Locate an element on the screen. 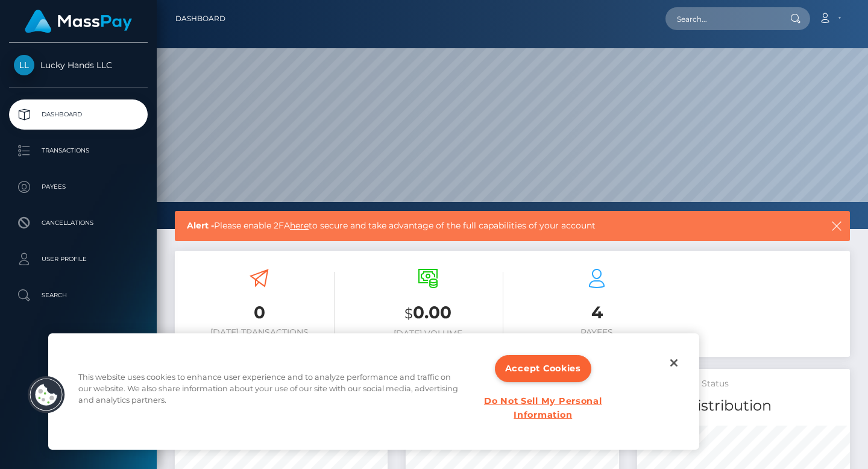 Image resolution: width=868 pixels, height=469 pixels. button: Cookies is located at coordinates (46, 395).